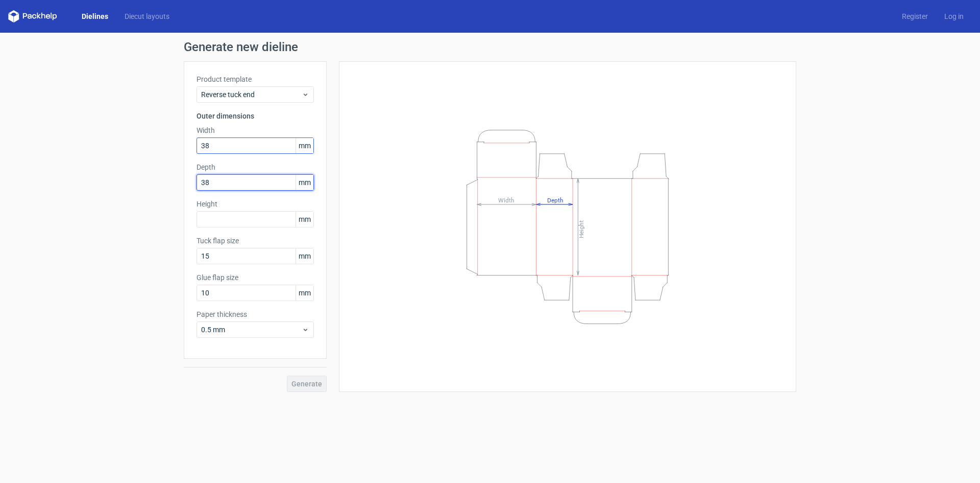 This screenshot has width=980, height=483. I want to click on a: Register, so click(915, 17).